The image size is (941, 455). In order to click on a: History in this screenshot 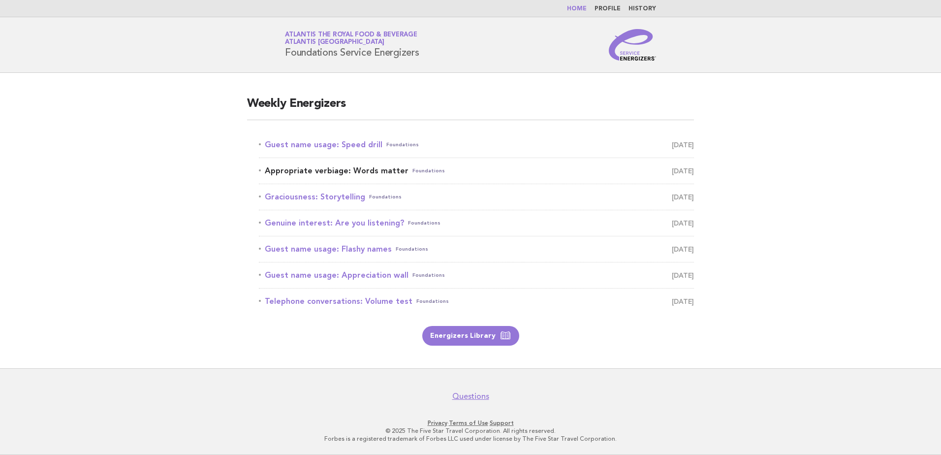, I will do `click(642, 9)`.